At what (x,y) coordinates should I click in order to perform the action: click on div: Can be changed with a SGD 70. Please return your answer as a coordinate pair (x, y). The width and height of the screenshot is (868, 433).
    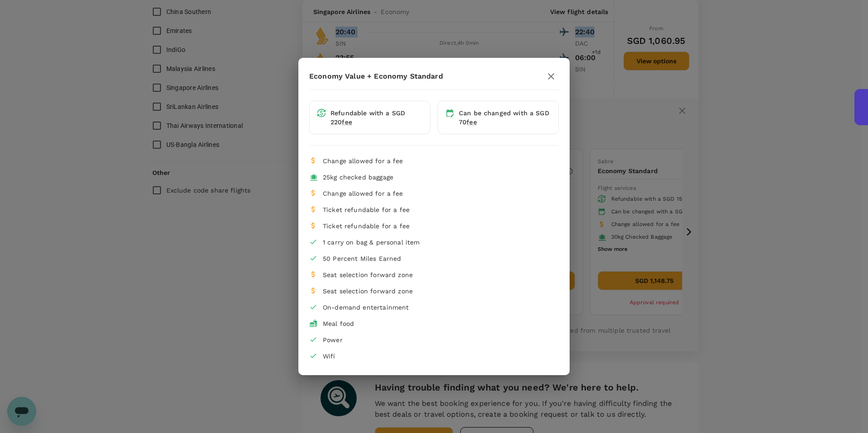
    Looking at the image, I should click on (505, 118).